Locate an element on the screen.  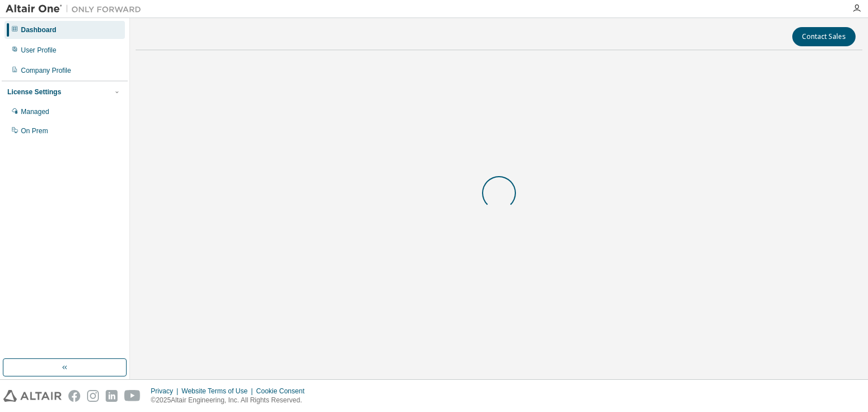
div: Dashboard is located at coordinates (38, 30).